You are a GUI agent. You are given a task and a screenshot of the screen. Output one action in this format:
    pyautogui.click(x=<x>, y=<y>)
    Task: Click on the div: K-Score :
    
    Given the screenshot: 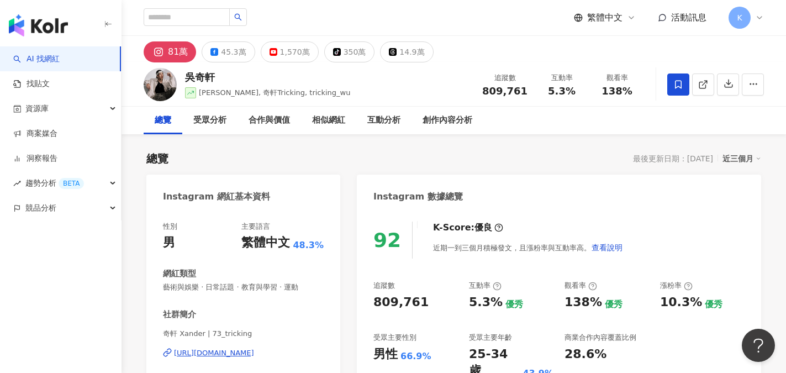 What is the action you would take?
    pyautogui.click(x=468, y=227)
    